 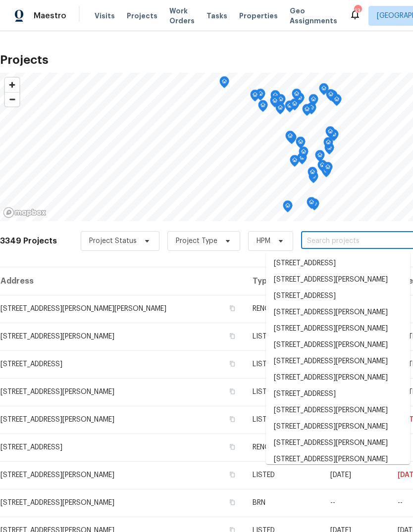 I want to click on span: Maestro, so click(x=50, y=16).